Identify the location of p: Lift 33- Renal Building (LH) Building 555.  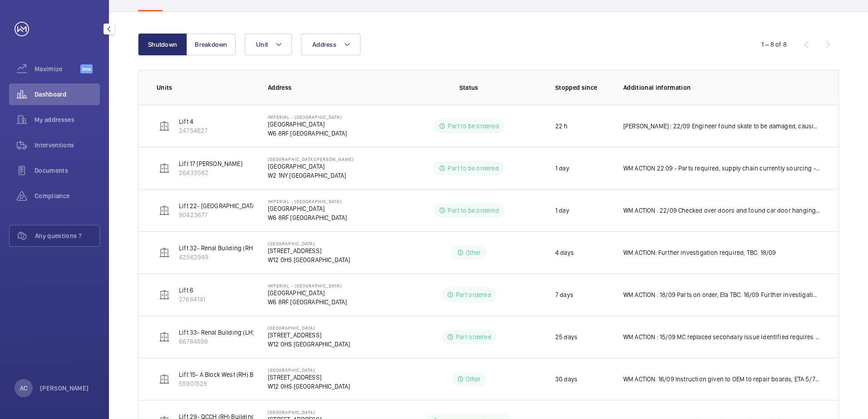
(235, 332).